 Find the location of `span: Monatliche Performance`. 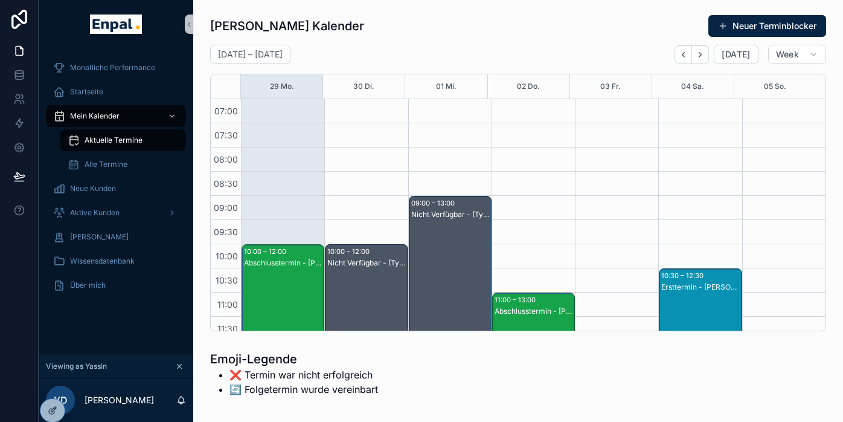

span: Monatliche Performance is located at coordinates (112, 68).